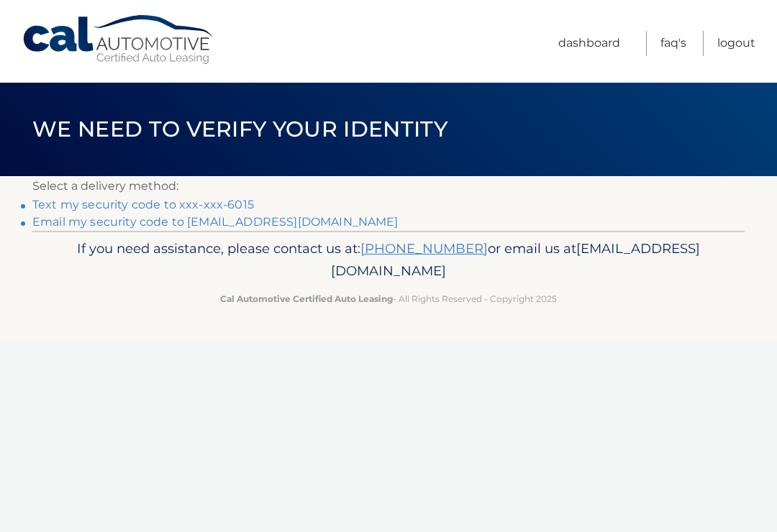 The width and height of the screenshot is (777, 532). Describe the element at coordinates (143, 204) in the screenshot. I see `a: Text my security code to xxx-xxx-6015` at that location.